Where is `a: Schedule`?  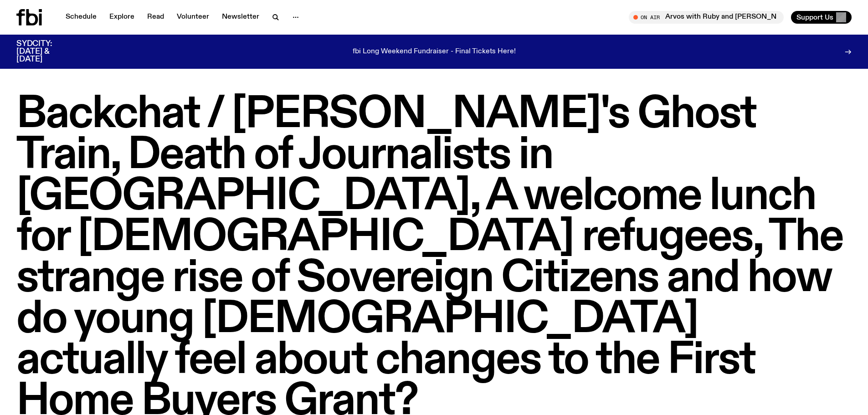 a: Schedule is located at coordinates (81, 17).